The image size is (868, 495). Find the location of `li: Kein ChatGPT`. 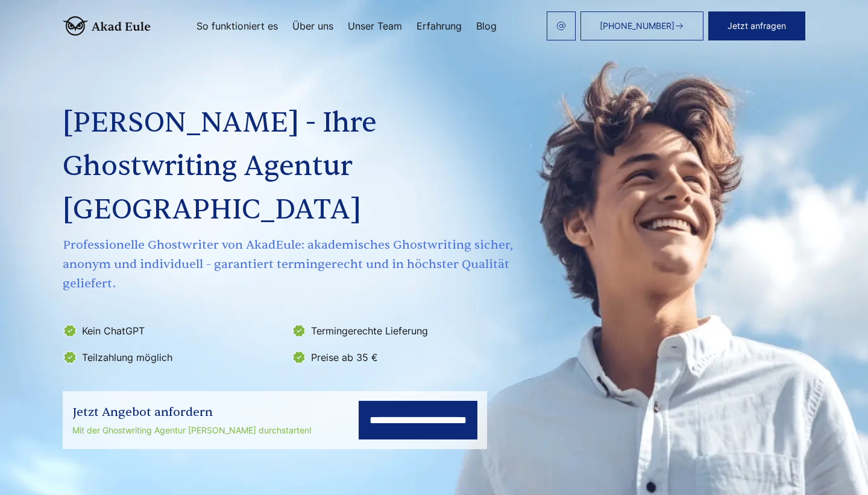

li: Kein ChatGPT is located at coordinates (174, 330).